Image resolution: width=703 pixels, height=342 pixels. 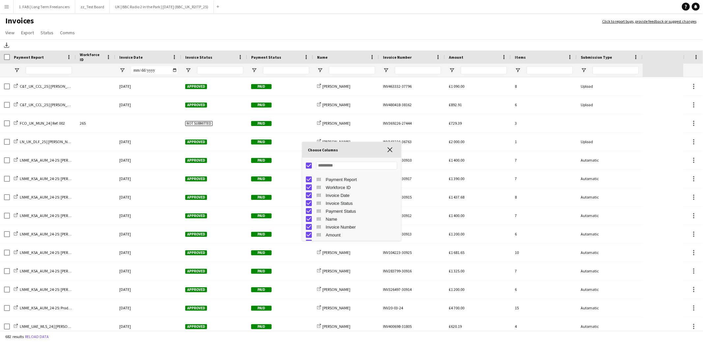 What do you see at coordinates (67, 33) in the screenshot?
I see `span: Comms` at bounding box center [67, 33].